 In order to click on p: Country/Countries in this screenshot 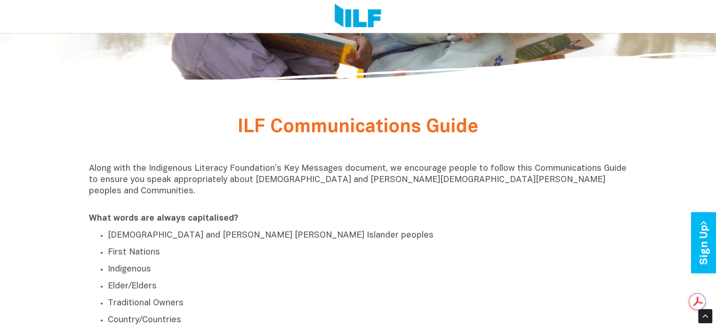, I will do `click(368, 321)`.